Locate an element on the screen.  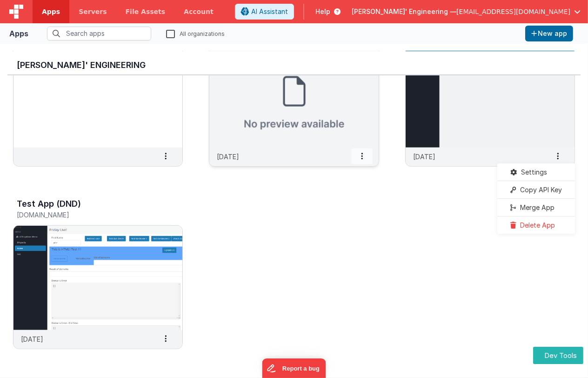
label: All organizations is located at coordinates (196, 33).